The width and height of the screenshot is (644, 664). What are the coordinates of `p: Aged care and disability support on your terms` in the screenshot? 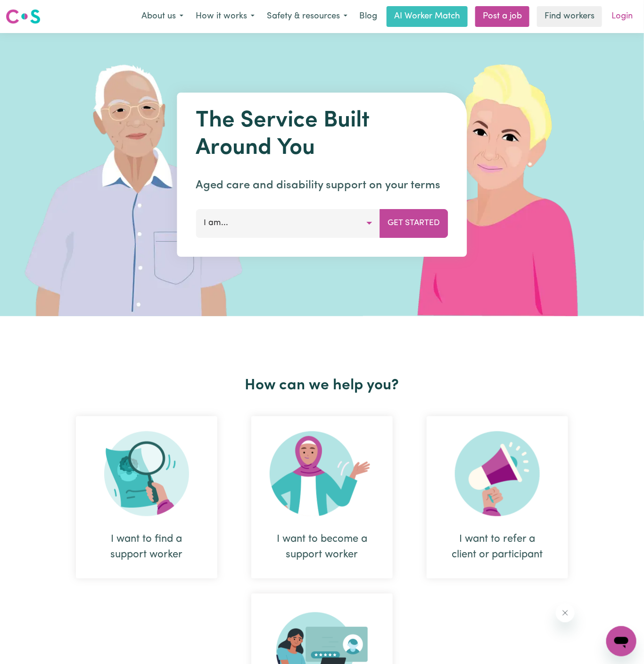 It's located at (322, 185).